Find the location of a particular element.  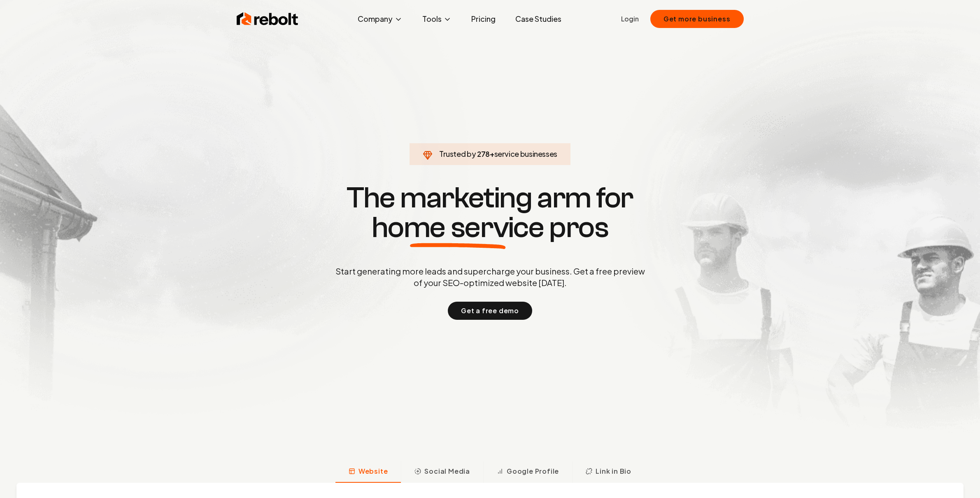

span: Trusted by is located at coordinates (457, 153).